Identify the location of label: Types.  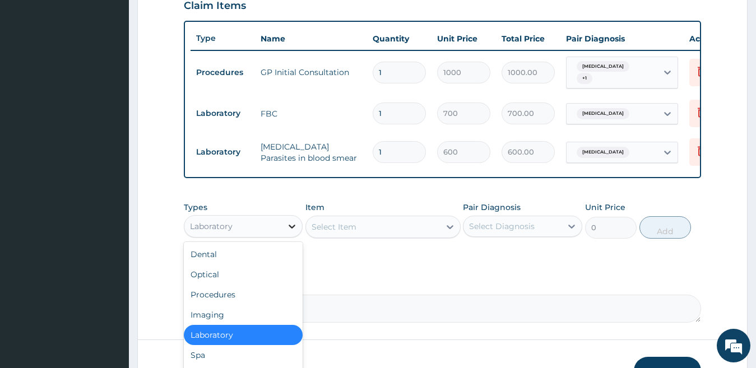
(196, 207).